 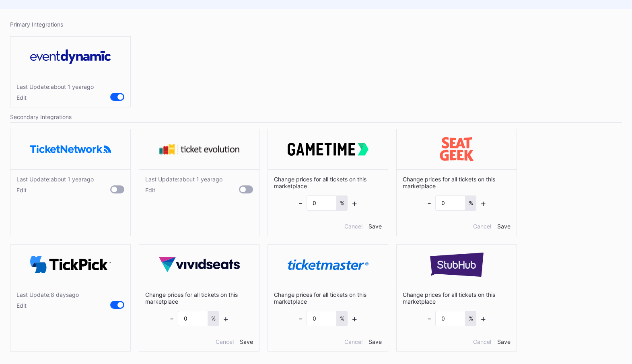 I want to click on img: stubHub.svg, so click(x=457, y=265).